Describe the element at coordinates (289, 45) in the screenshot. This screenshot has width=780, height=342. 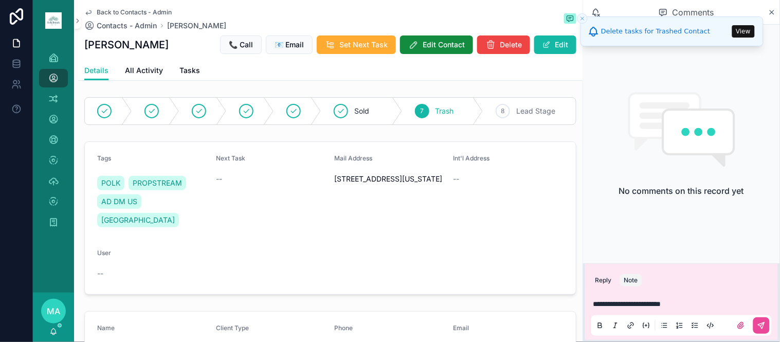
I see `span: 📧 Email` at that location.